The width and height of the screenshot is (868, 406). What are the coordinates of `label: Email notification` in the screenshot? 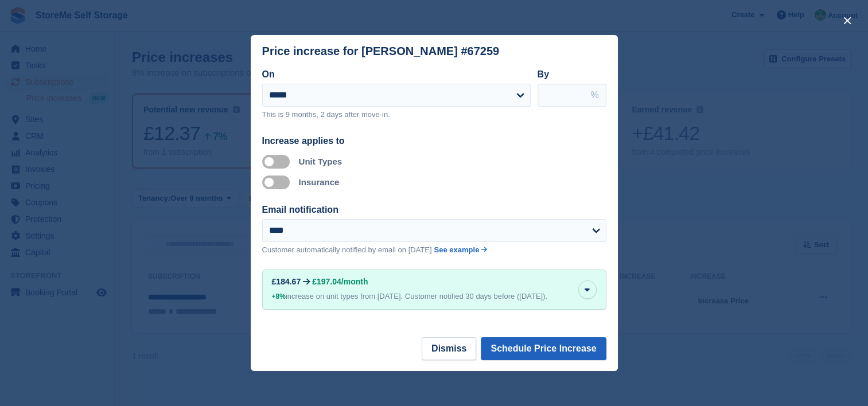 It's located at (300, 209).